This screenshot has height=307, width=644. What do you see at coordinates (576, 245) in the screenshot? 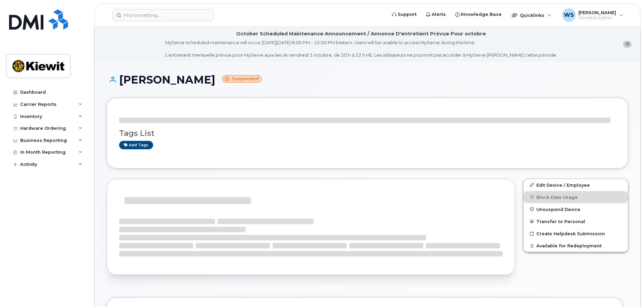
I see `button: Available for Redeployment` at bounding box center [576, 245].